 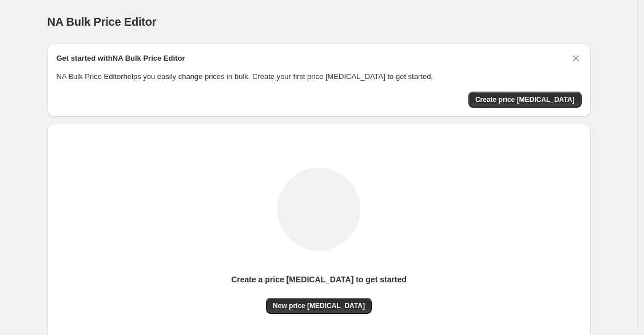 I want to click on h2: Get started with NA Bulk Price Editor, so click(x=121, y=58).